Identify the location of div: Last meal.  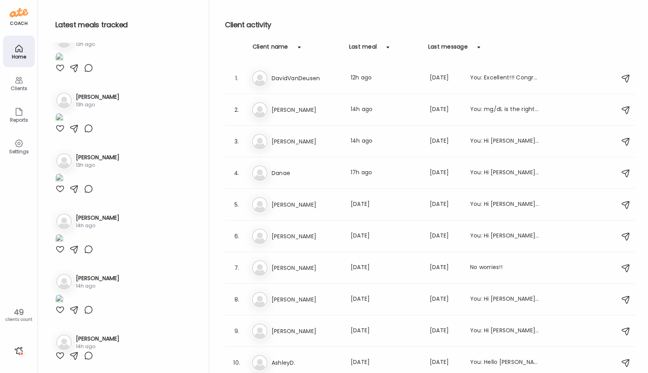
(363, 49).